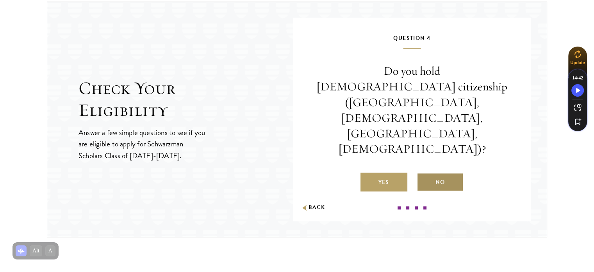 The image size is (594, 272). Describe the element at coordinates (186, 99) in the screenshot. I see `h2: Check Your Eligibility` at that location.